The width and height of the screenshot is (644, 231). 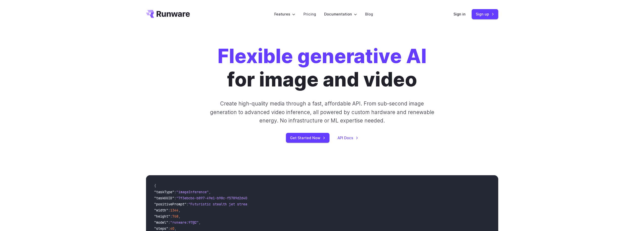 What do you see at coordinates (215, 198) in the screenshot?
I see `span: "7f3ebcb6-b897-49e1-b98c-f5789d2d40d7"` at bounding box center [215, 198].